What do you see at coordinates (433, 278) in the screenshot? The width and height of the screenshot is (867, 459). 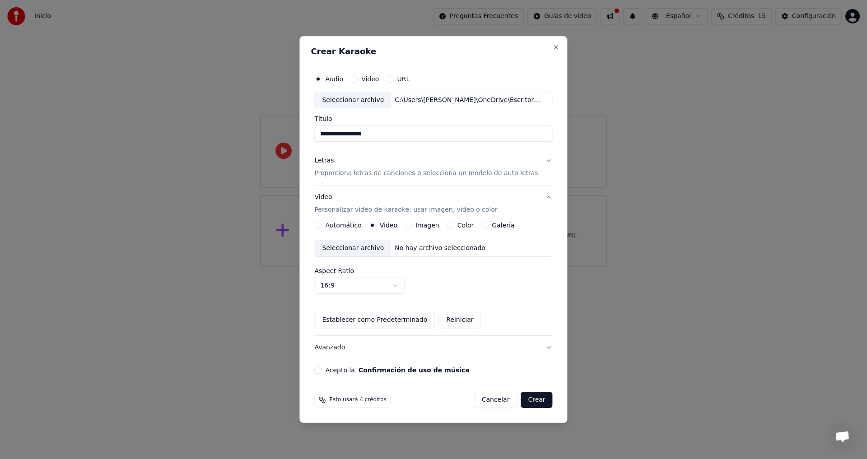 I see `div: VideoPersonalizar video de karaoke: usar imagen, video o color` at bounding box center [433, 278].